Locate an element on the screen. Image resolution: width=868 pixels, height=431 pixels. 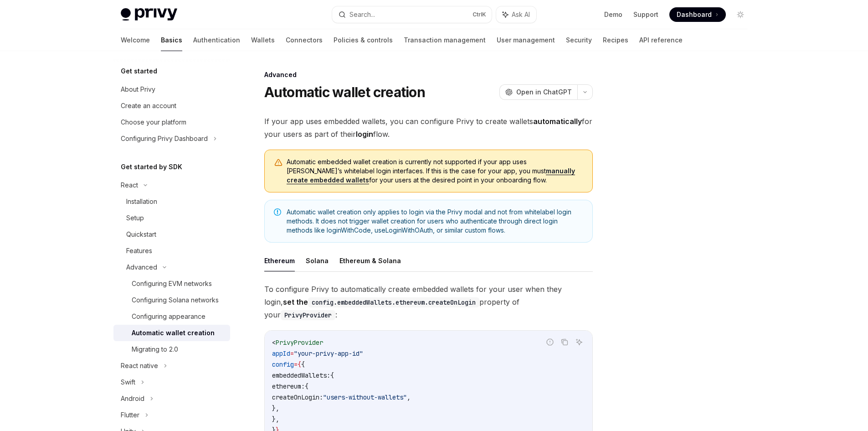
button: Toggle dark mode is located at coordinates (741, 15).